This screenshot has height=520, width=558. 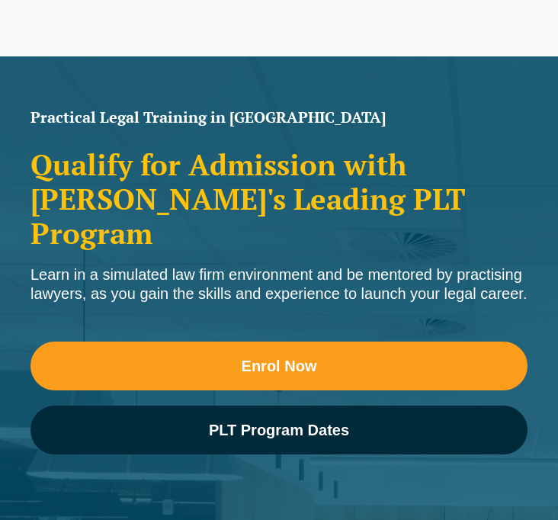 I want to click on a: Enrol Now, so click(x=279, y=366).